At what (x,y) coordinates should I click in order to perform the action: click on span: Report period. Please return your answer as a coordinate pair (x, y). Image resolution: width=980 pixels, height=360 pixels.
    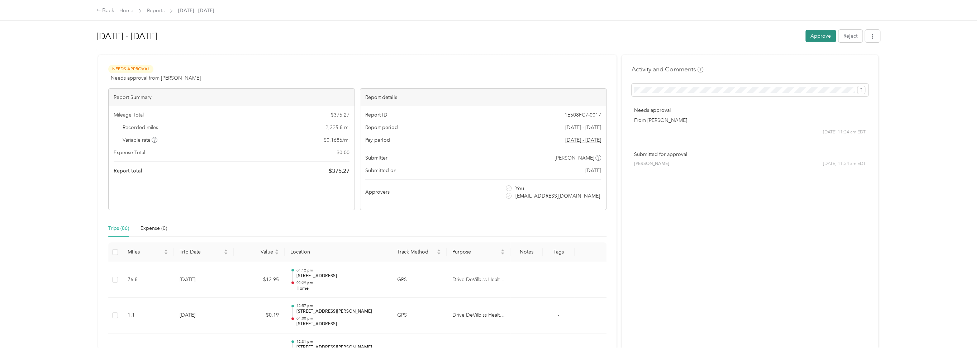
    Looking at the image, I should click on (381, 127).